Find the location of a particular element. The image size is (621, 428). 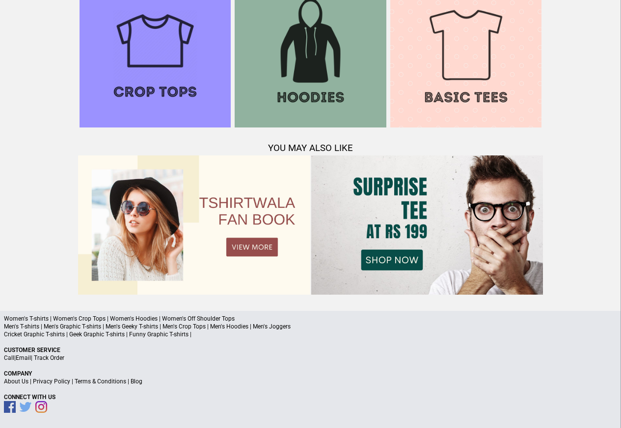

a: Blog is located at coordinates (136, 382).